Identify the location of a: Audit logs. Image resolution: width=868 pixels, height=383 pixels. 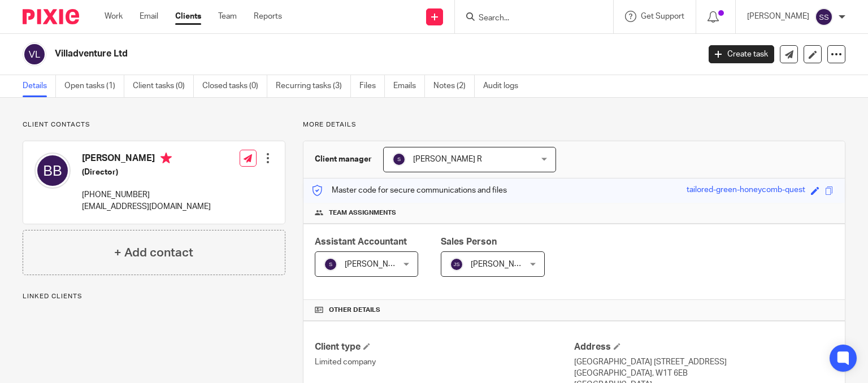
(505, 86).